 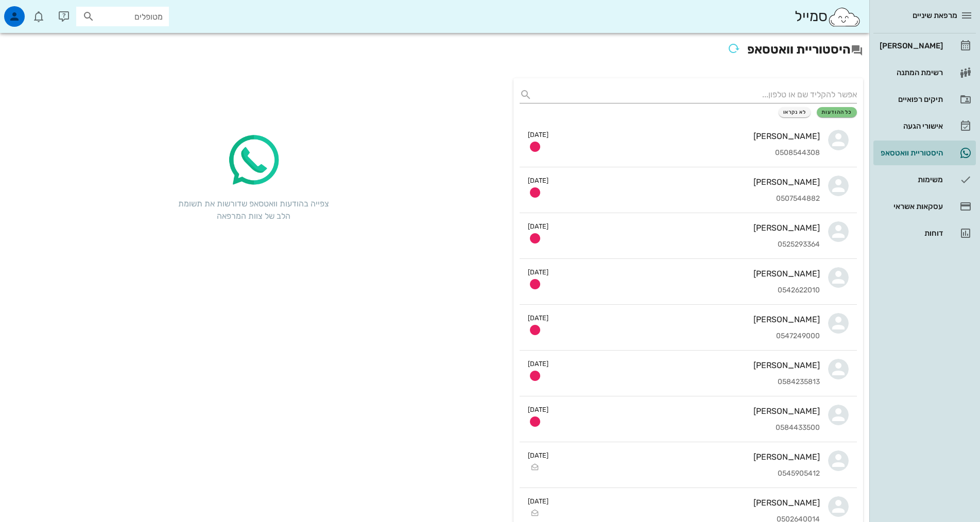 I want to click on span: מרפאת שיניים, so click(x=935, y=16).